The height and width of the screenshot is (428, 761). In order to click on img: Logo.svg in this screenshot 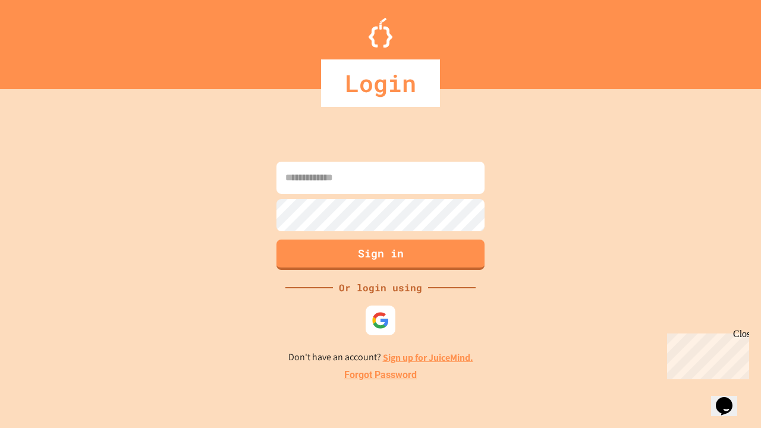, I will do `click(380, 33)`.